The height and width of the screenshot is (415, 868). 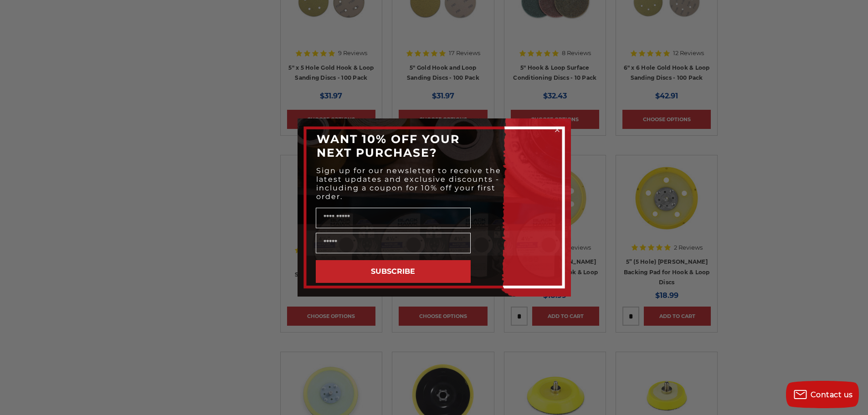 What do you see at coordinates (557, 130) in the screenshot?
I see `button: Close dialog` at bounding box center [557, 130].